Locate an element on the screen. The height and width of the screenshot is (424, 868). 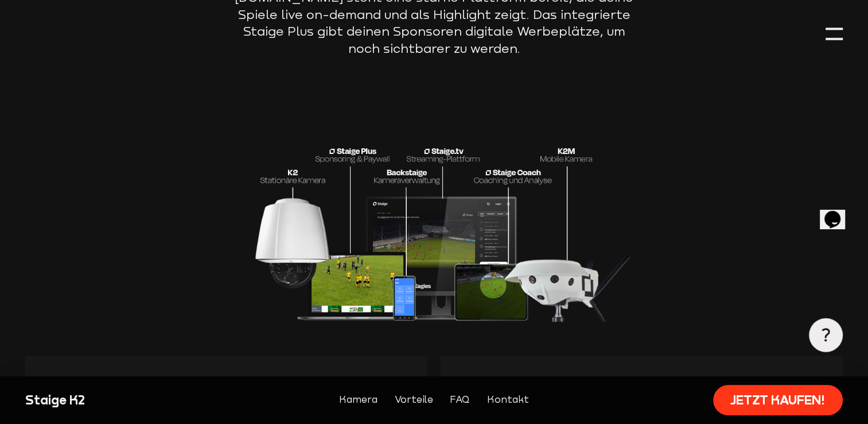
a: Jetzt kaufen! is located at coordinates (778, 400).